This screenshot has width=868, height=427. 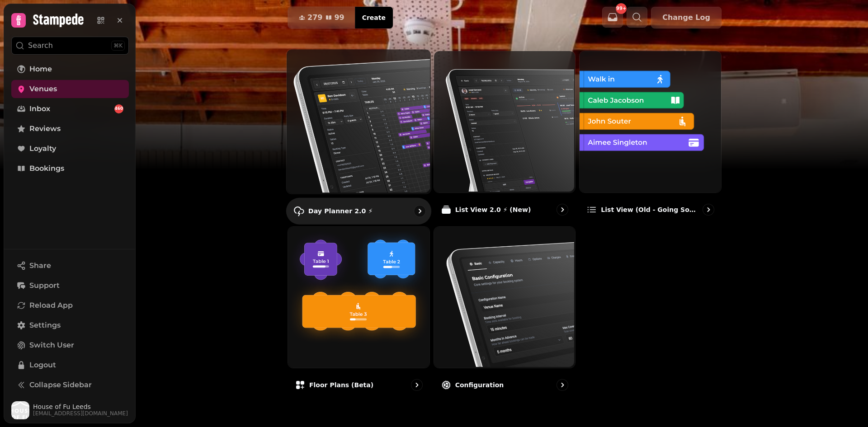 I want to click on a: Floor Plans (beta)Floor Plans (beta), so click(x=359, y=313).